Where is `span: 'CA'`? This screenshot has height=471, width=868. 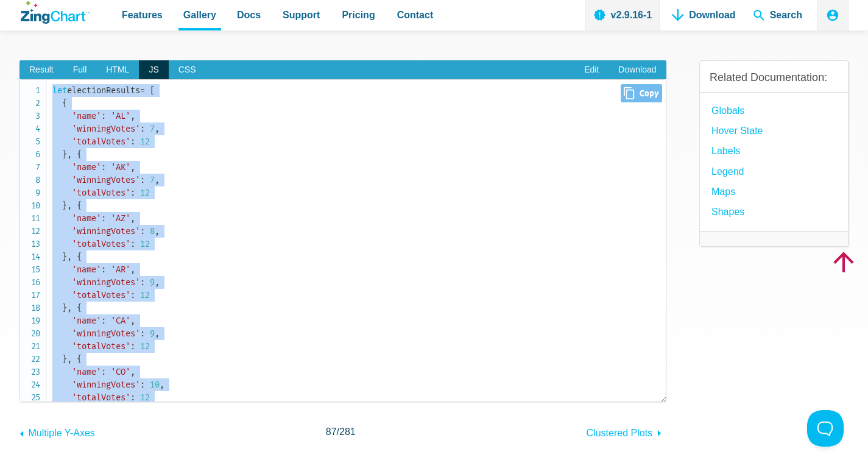 span: 'CA' is located at coordinates (121, 320).